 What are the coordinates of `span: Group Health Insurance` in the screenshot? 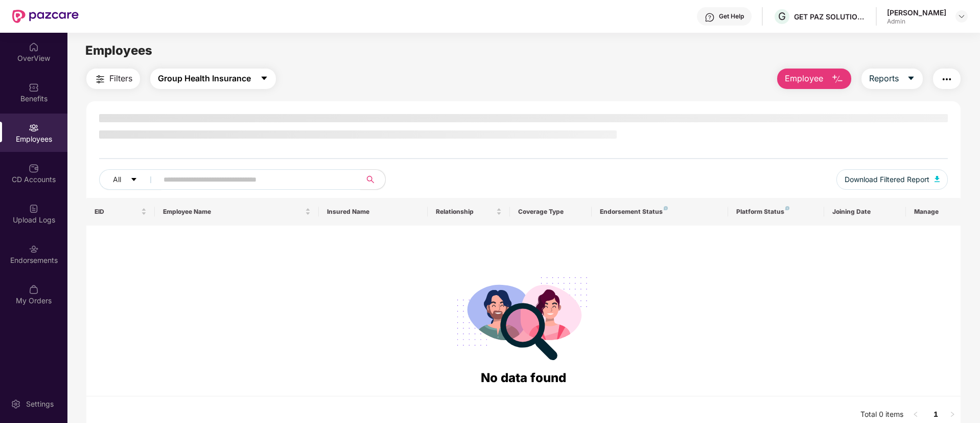 It's located at (204, 78).